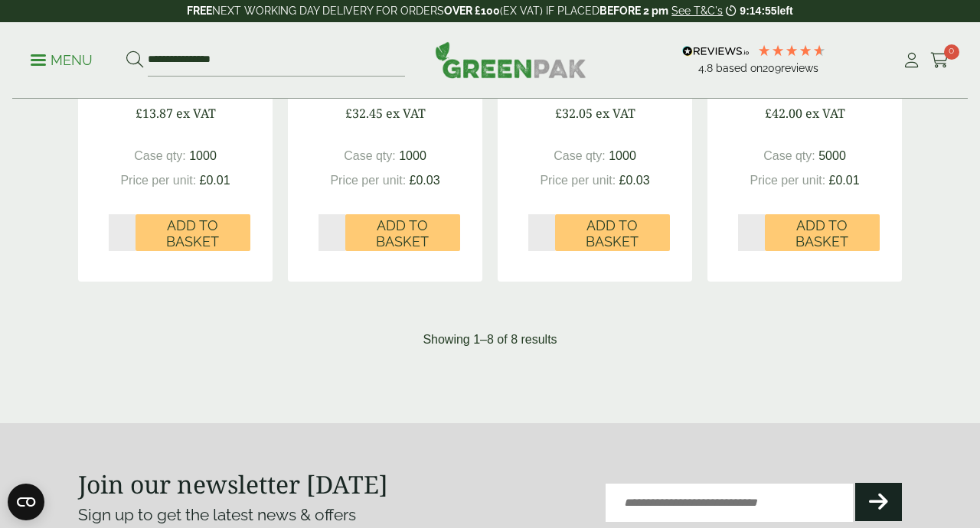 Image resolution: width=980 pixels, height=528 pixels. I want to click on span: 5000, so click(832, 155).